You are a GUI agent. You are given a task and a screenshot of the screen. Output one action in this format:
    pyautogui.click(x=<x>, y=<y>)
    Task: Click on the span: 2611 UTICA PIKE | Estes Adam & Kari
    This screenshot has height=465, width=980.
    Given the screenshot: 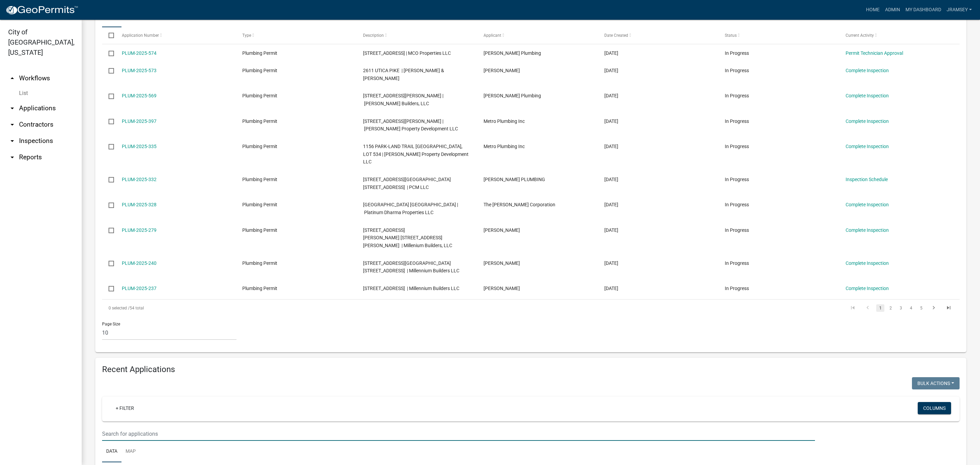 What is the action you would take?
    pyautogui.click(x=403, y=74)
    